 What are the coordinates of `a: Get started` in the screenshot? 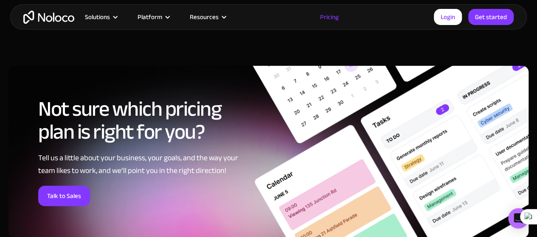 It's located at (491, 17).